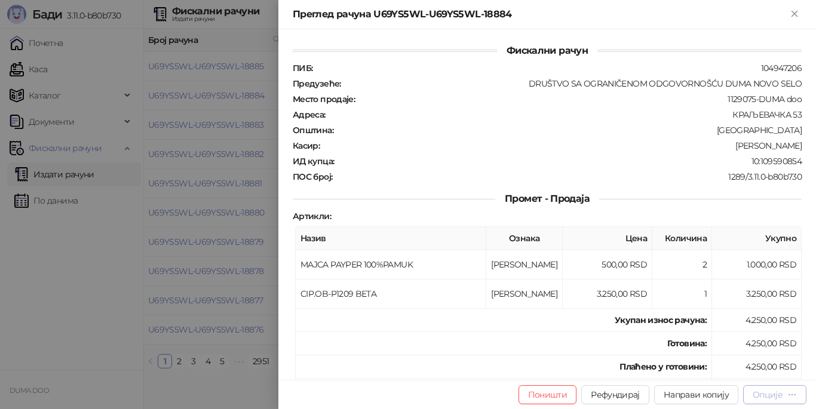 The image size is (816, 409). Describe the element at coordinates (757, 265) in the screenshot. I see `td: 1.000,00 RSD` at that location.